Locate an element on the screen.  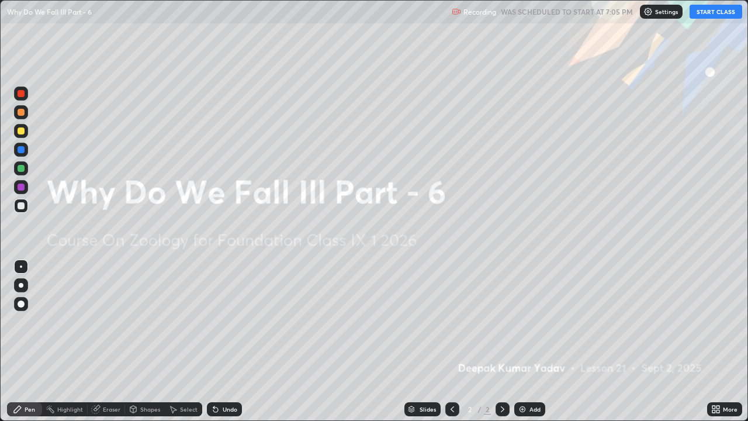
div: Shapes is located at coordinates (150, 409).